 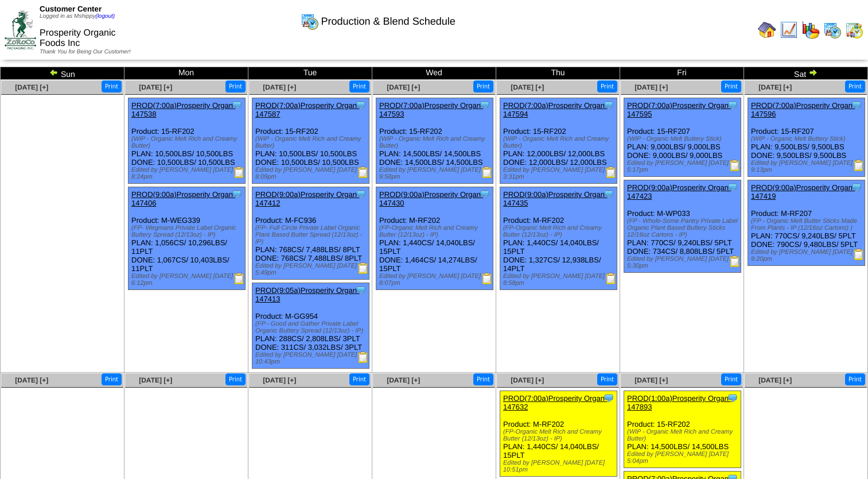 What do you see at coordinates (71, 9) in the screenshot?
I see `span: Customer Center` at bounding box center [71, 9].